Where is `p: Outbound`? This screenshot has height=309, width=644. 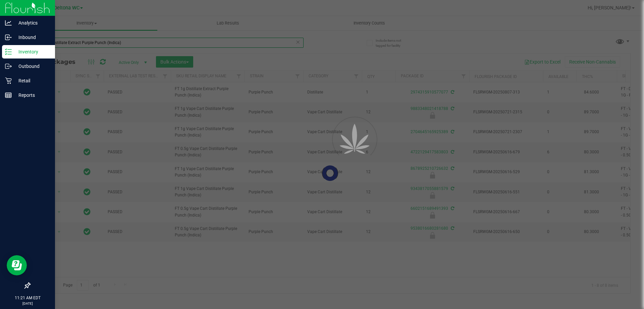
p: Outbound is located at coordinates (32, 66).